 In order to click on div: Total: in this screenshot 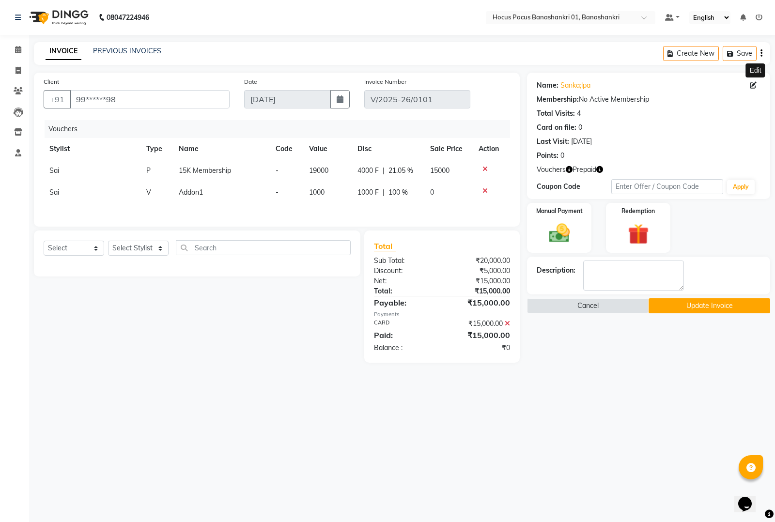, I will do `click(405, 291)`.